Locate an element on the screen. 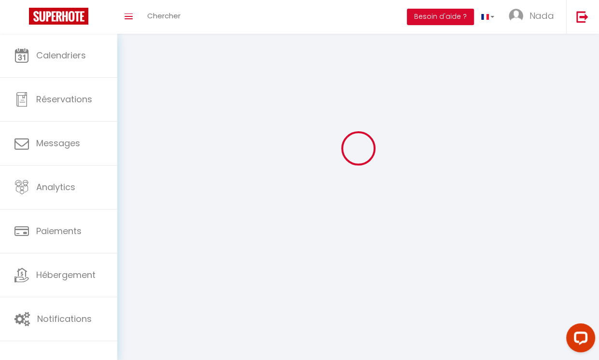  button: Besoin d'aide ? is located at coordinates (440, 17).